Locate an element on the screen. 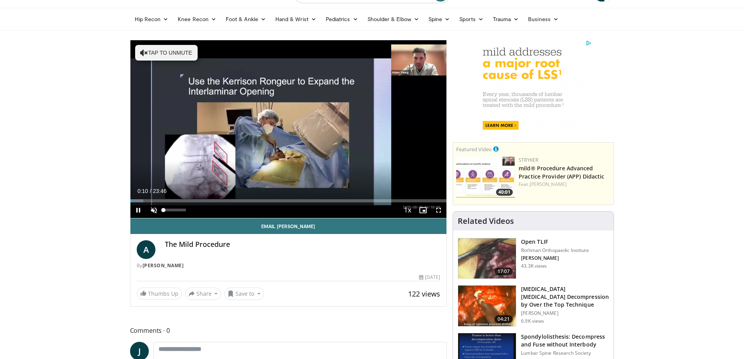 The width and height of the screenshot is (744, 359). button: Enable picture-in-picture mode is located at coordinates (423, 210).